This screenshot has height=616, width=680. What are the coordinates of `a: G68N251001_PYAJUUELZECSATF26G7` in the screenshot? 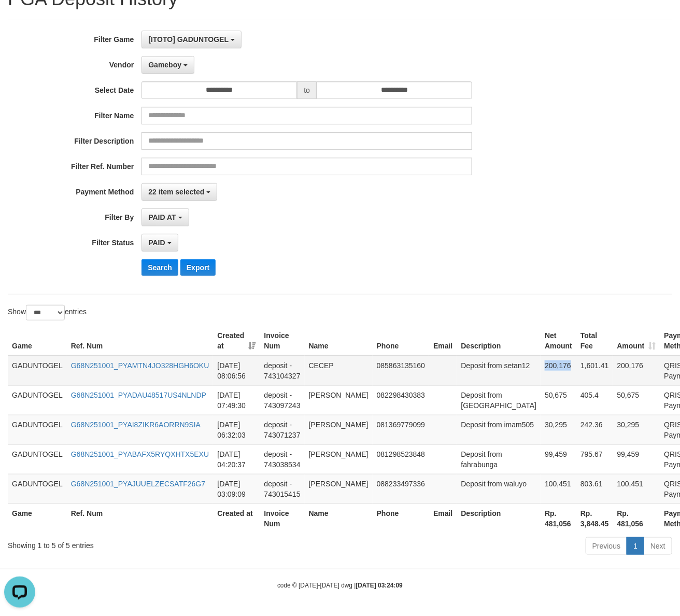 It's located at (138, 484).